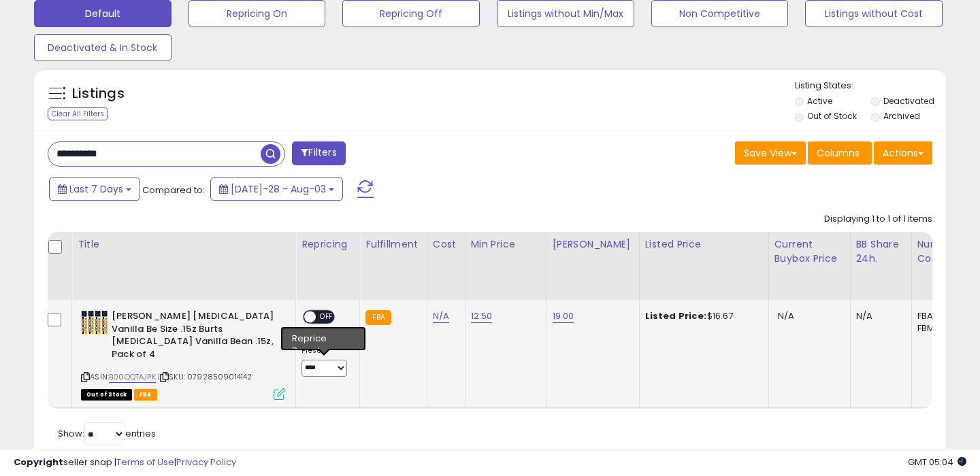  What do you see at coordinates (325, 337) in the screenshot?
I see `div: Amazon AI` at bounding box center [325, 337].